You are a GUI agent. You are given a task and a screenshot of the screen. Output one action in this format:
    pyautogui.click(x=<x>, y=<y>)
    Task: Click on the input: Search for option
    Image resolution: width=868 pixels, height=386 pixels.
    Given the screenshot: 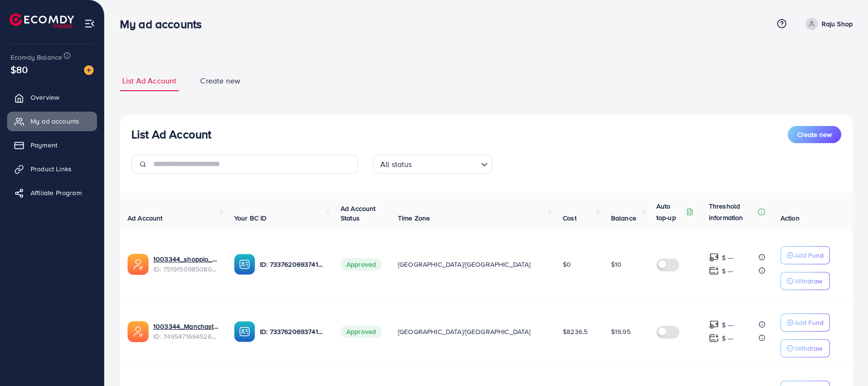 What is the action you would take?
    pyautogui.click(x=446, y=164)
    